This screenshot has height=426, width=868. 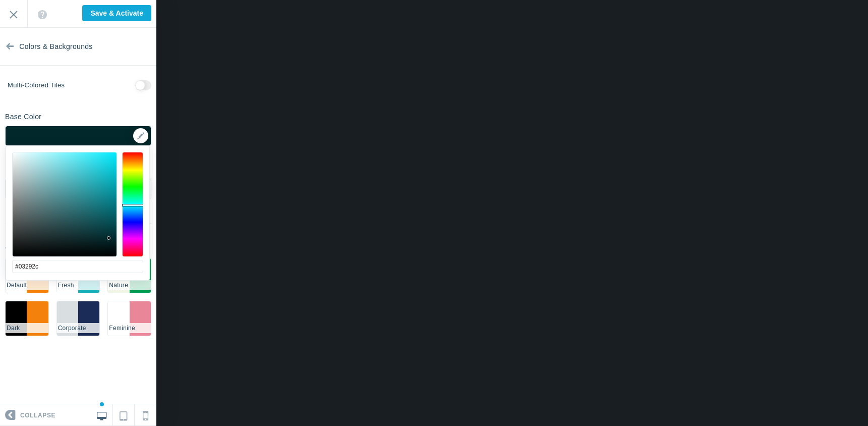 I want to click on li: #d9dee1, so click(x=68, y=319).